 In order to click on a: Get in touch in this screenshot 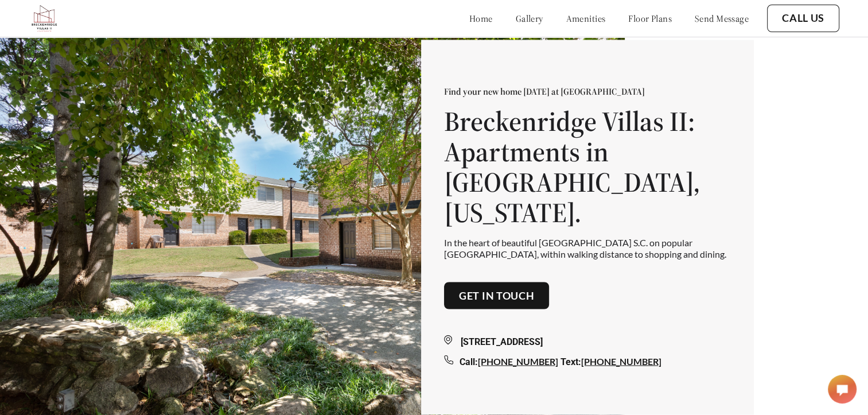, I will do `click(497, 295)`.